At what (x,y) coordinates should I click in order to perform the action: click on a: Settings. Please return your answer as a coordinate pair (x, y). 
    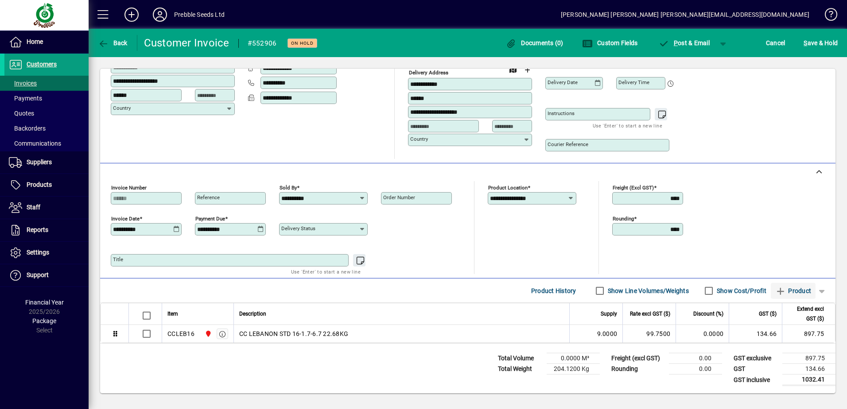
    Looking at the image, I should click on (47, 253).